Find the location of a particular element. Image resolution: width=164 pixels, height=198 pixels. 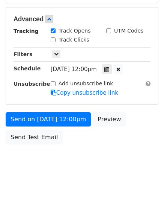

strong: Filters is located at coordinates (23, 54).